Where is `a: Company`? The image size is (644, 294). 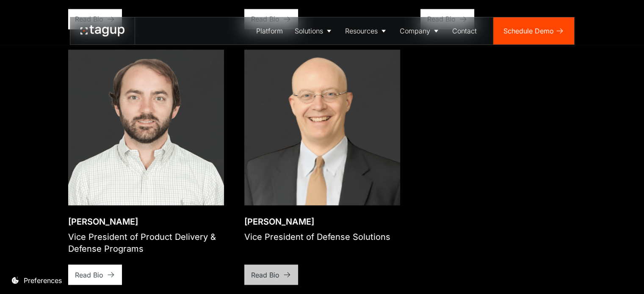 a: Company is located at coordinates (420, 31).